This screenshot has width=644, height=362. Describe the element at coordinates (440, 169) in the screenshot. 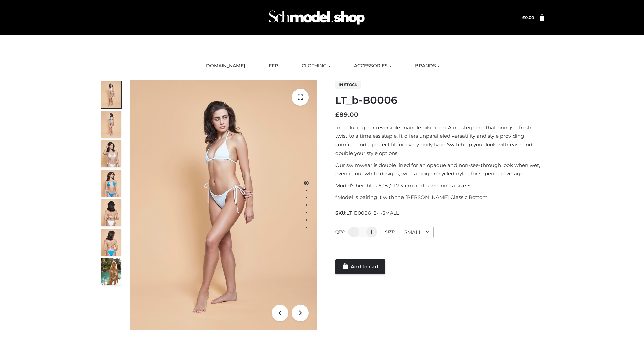

I see `p: Our swimwear is double lined for an opaque and non-see-through look when wet, even in our white d...` at that location.